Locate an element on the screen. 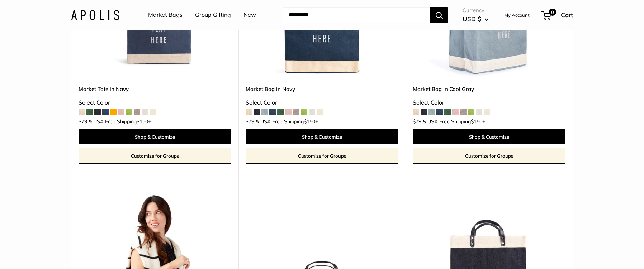  input: Search... is located at coordinates (357, 15).